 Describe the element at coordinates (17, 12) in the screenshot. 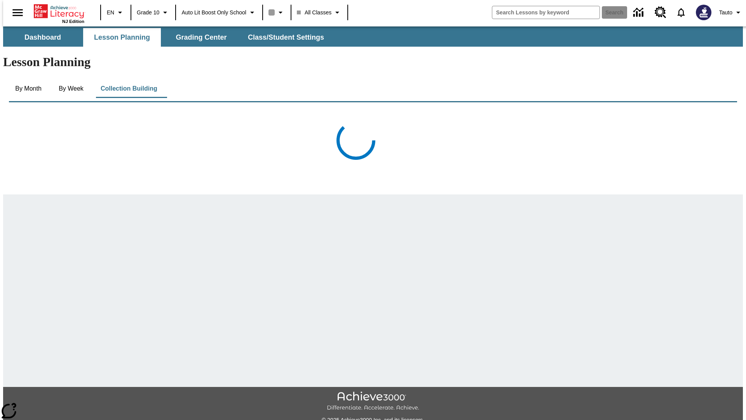

I see `button: Open side menu` at that location.